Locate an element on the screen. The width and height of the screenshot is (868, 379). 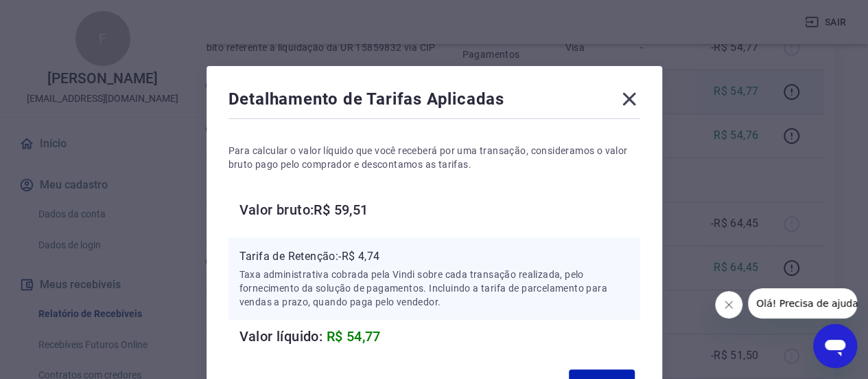
h6: Valor bruto: R$ 59,51 is located at coordinates (440, 210).